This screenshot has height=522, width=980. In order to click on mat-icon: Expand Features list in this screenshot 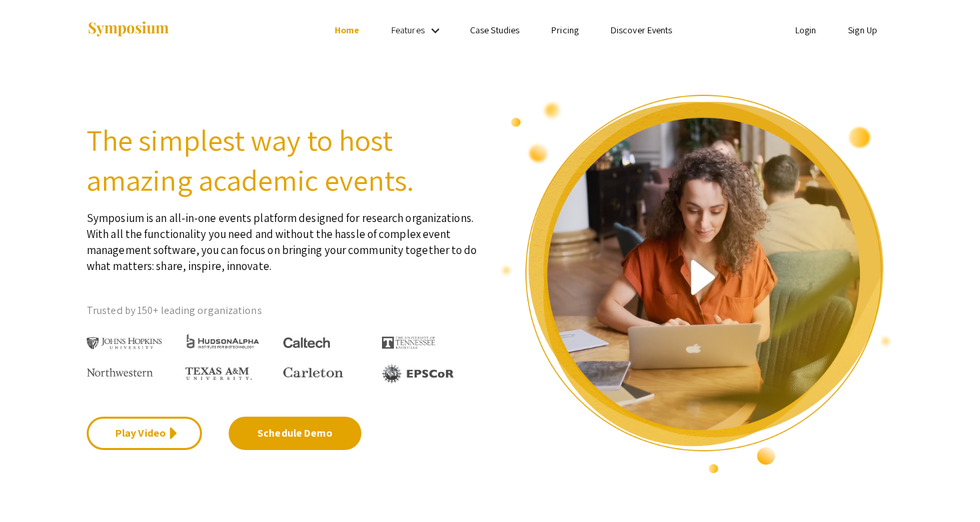, I will do `click(435, 31)`.